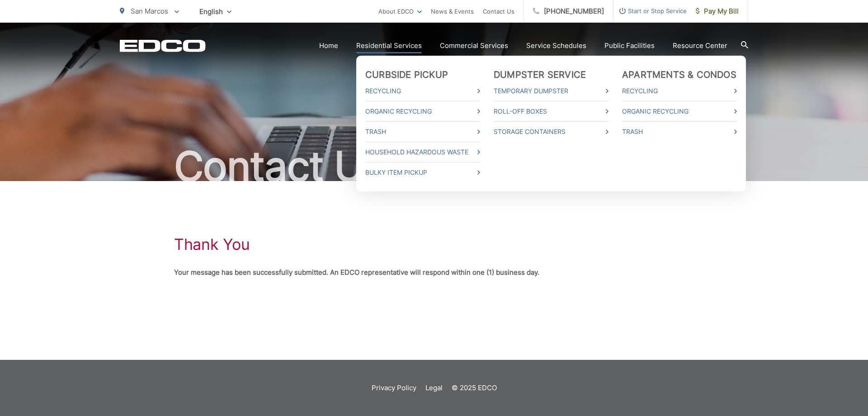 Image resolution: width=868 pixels, height=416 pixels. What do you see at coordinates (475, 388) in the screenshot?
I see `p: © 2025 EDCO` at bounding box center [475, 388].